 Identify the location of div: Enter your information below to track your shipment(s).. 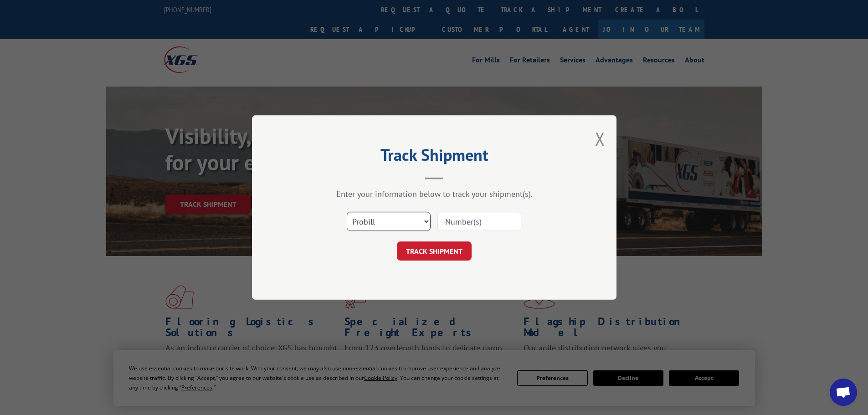
(434, 193).